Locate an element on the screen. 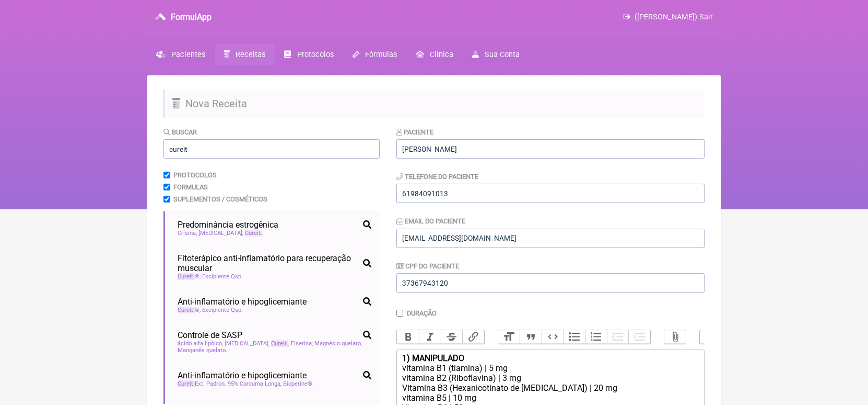  button: Heading is located at coordinates (509, 337).